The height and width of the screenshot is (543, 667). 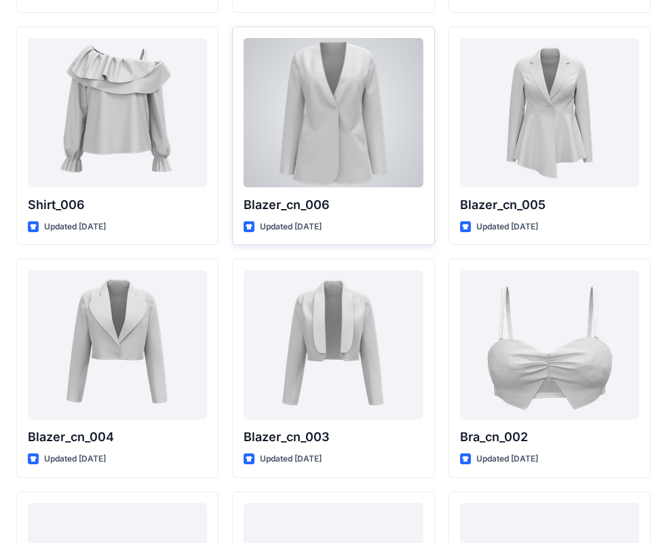 I want to click on p: Shirt_006, so click(x=117, y=205).